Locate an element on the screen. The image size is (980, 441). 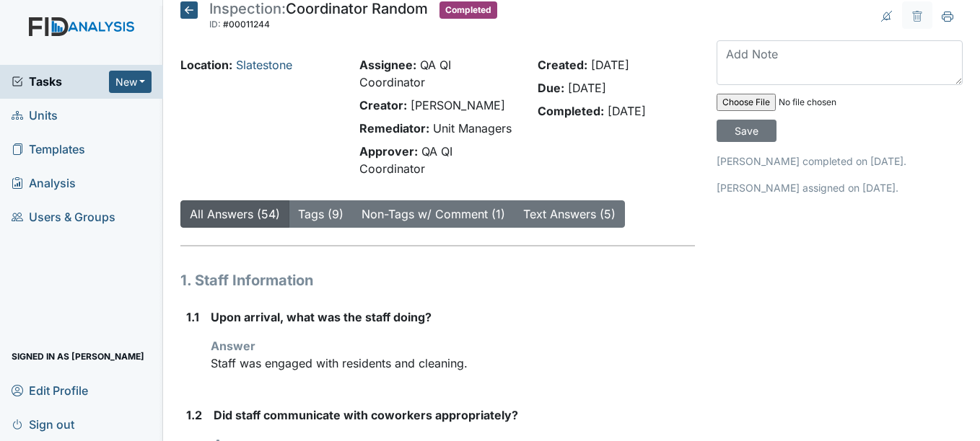
span: Analysis is located at coordinates (43, 183).